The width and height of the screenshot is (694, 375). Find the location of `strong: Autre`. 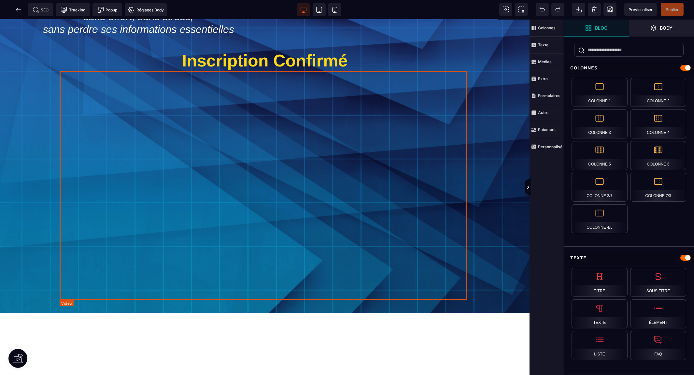

strong: Autre is located at coordinates (543, 112).